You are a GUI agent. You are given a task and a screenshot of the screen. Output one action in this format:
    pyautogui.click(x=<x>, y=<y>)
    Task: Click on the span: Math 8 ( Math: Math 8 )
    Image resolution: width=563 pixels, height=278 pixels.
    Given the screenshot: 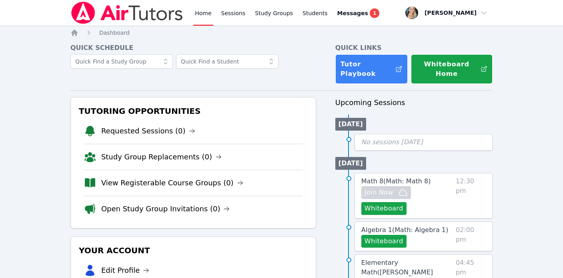 What is the action you would take?
    pyautogui.click(x=396, y=181)
    